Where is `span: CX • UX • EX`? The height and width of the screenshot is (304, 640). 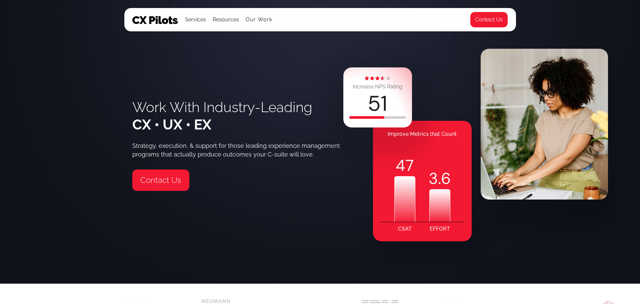
span: CX • UX • EX is located at coordinates (172, 124).